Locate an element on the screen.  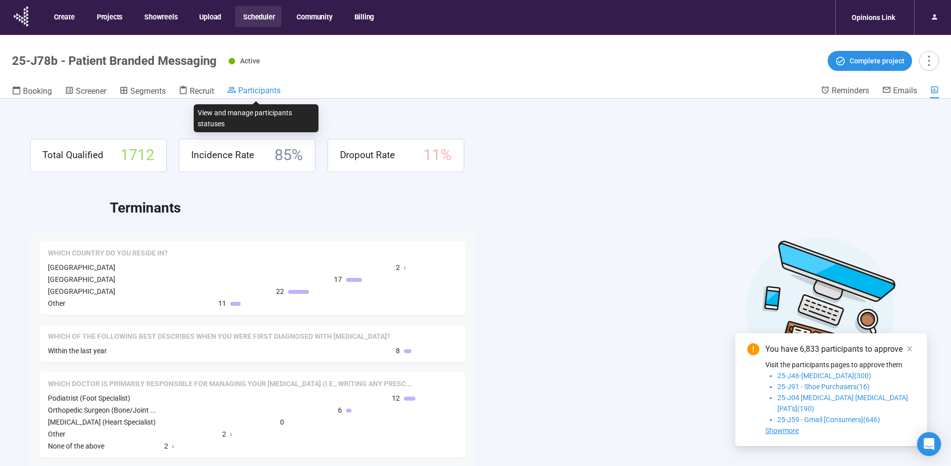
a: Screener is located at coordinates (85, 92).